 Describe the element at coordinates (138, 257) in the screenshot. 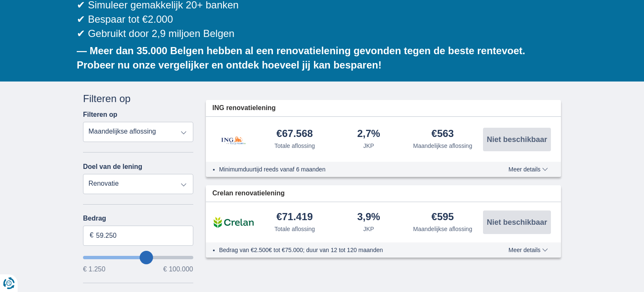

I see `a: wantToBorrow` at that location.